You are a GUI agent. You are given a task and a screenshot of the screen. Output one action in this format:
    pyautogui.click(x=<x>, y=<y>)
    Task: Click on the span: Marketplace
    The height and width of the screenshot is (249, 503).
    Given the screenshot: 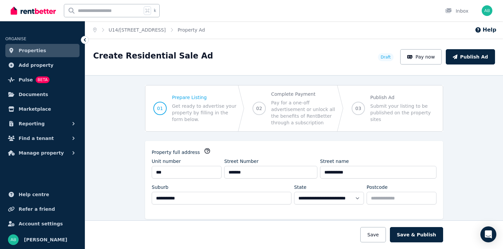 What is the action you would take?
    pyautogui.click(x=35, y=109)
    